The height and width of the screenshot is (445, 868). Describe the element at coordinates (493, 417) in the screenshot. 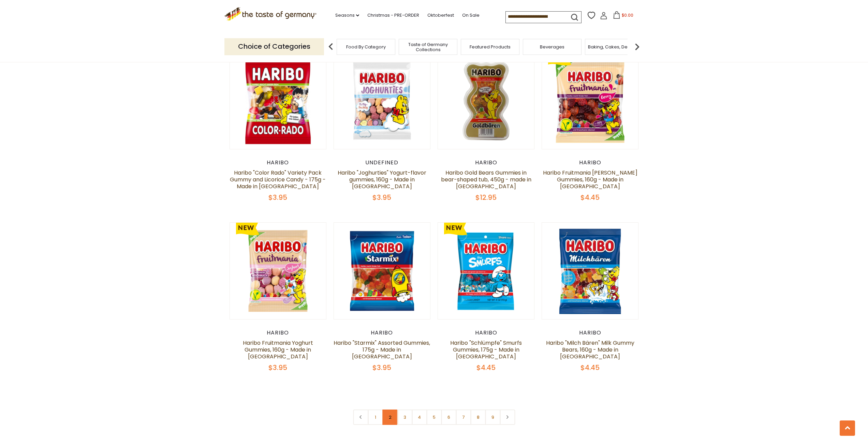

I see `a: 9` at that location.